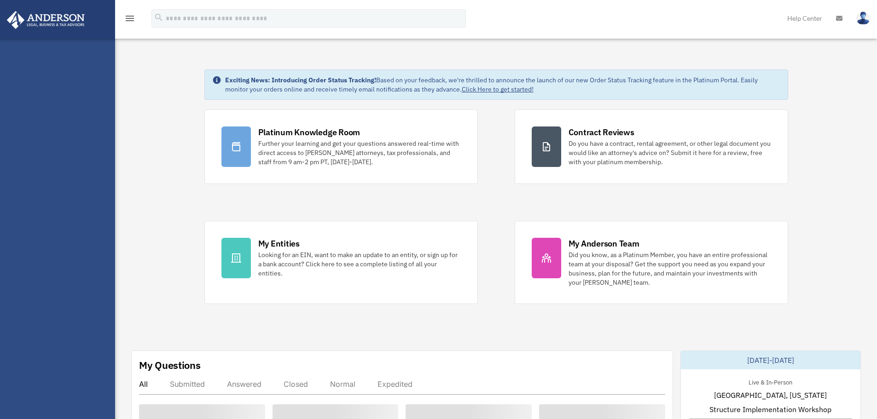 The width and height of the screenshot is (877, 419). I want to click on div: Platinum Knowledge Room, so click(309, 132).